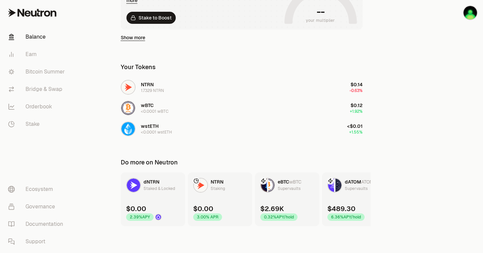 Image resolution: width=483 pixels, height=253 pixels. I want to click on img: Blue Ledger, so click(470, 13).